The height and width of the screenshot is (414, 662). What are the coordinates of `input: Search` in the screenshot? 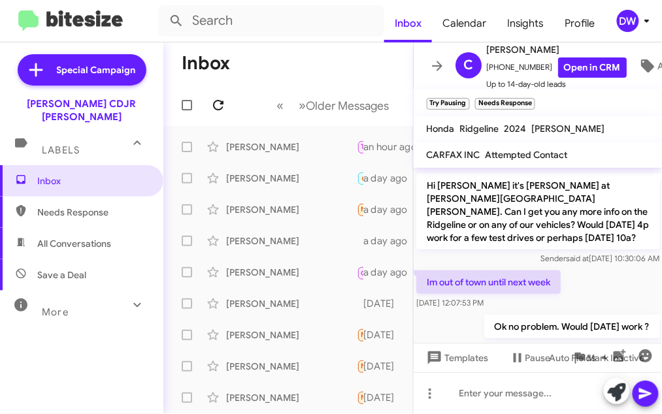 It's located at (271, 21).